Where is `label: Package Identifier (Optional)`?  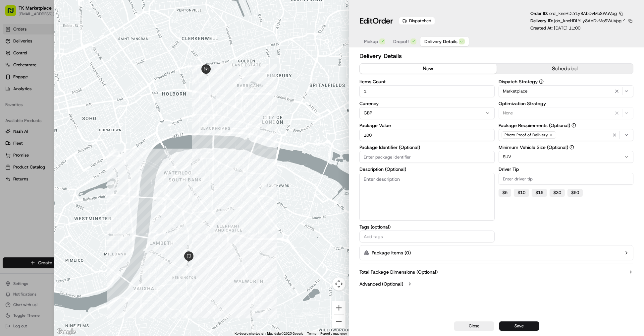 label: Package Identifier (Optional) is located at coordinates (427, 147).